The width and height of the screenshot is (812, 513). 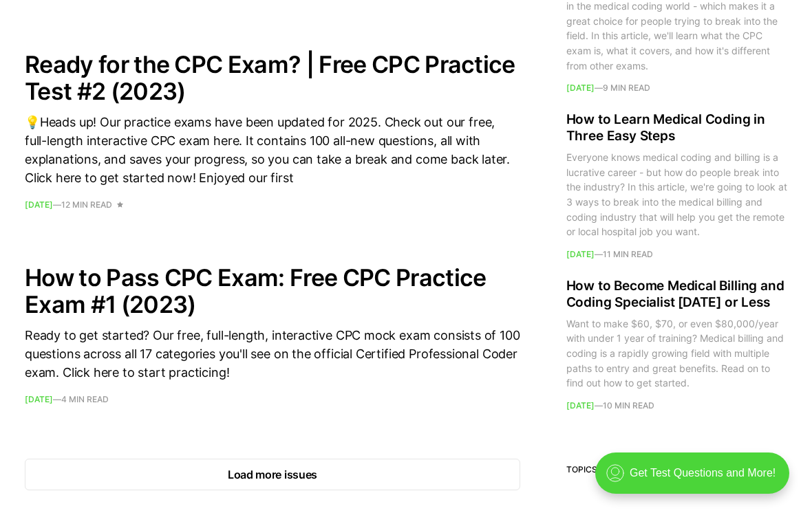 I want to click on h2: How to Learn Medical Coding in Three Easy Steps, so click(x=677, y=128).